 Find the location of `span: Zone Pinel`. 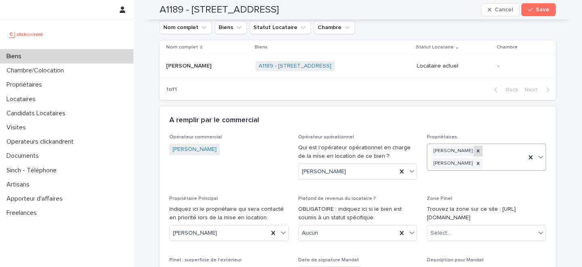

span: Zone Pinel is located at coordinates (439, 198).